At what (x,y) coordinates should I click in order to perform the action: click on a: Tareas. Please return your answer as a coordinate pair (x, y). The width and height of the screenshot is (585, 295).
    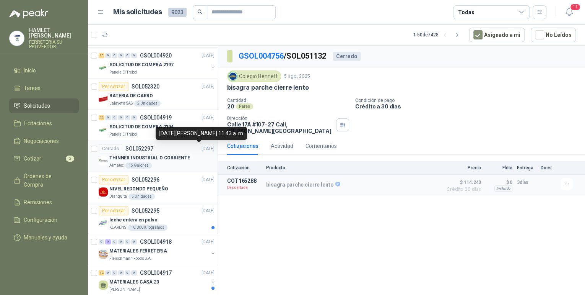
    Looking at the image, I should click on (44, 88).